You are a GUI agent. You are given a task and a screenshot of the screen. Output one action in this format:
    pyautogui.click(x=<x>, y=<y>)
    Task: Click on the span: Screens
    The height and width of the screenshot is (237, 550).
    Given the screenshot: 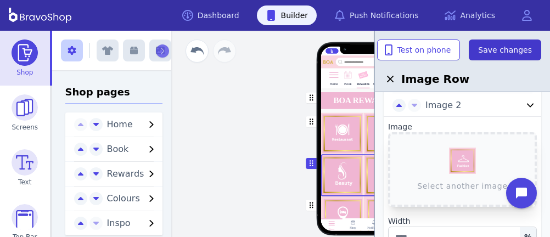 What is the action you would take?
    pyautogui.click(x=25, y=127)
    